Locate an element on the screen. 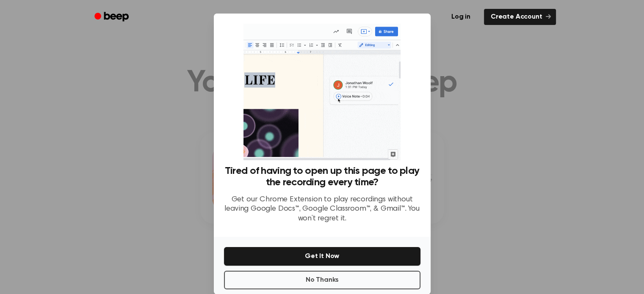 This screenshot has height=294, width=644. a: Log in is located at coordinates (461, 17).